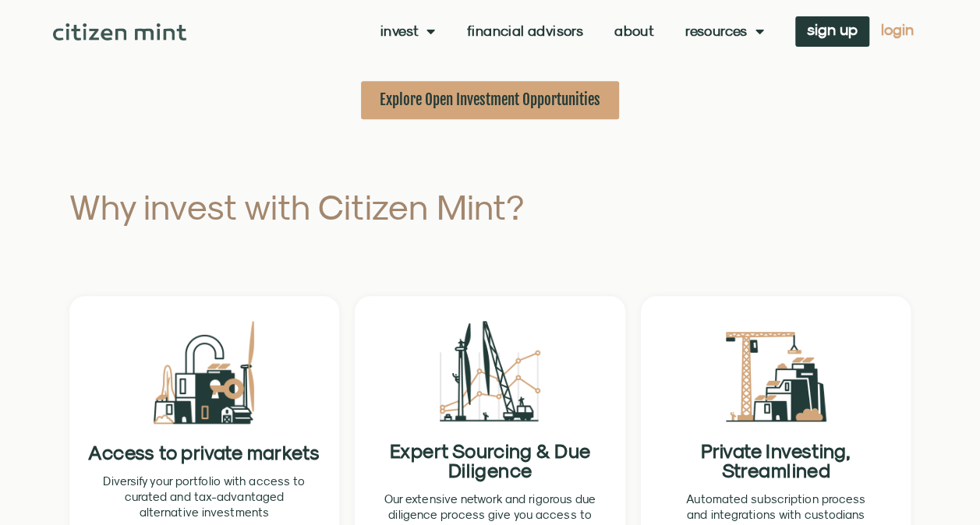 The width and height of the screenshot is (980, 525). Describe the element at coordinates (490, 100) in the screenshot. I see `a: Explore Open Investment Opportunities` at that location.